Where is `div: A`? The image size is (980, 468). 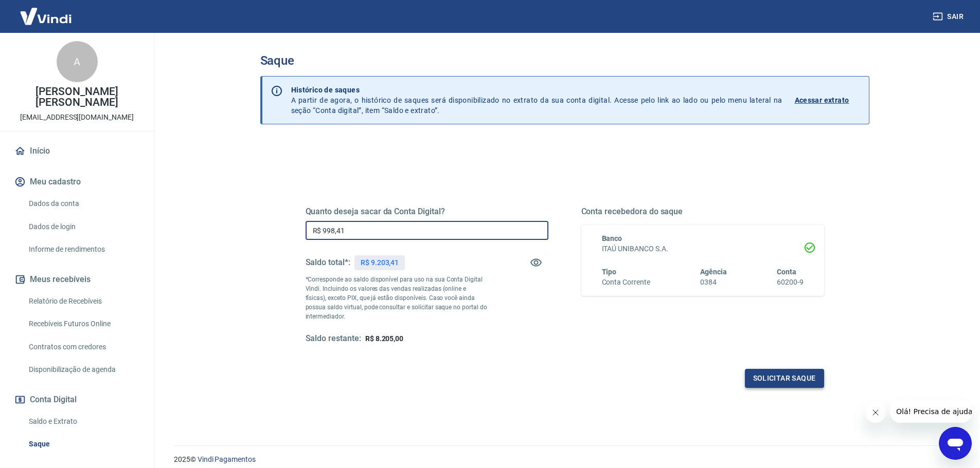
div: A is located at coordinates (77, 62).